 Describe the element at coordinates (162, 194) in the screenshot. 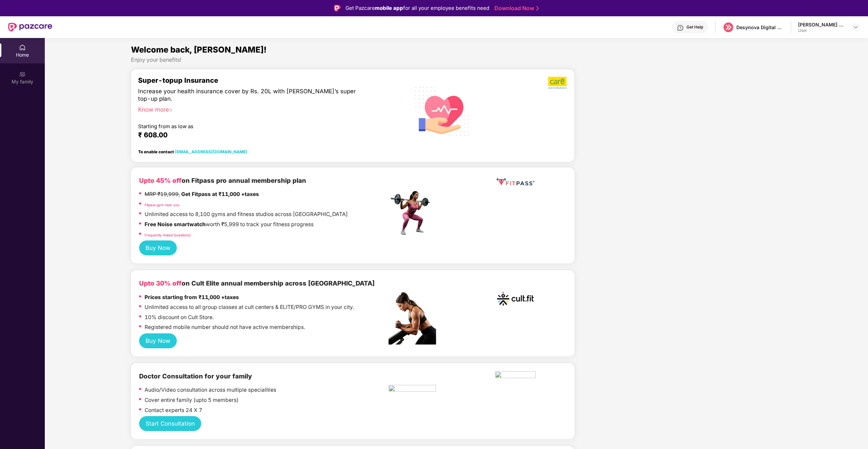

I see `del: MRP ₹19,999,` at that location.